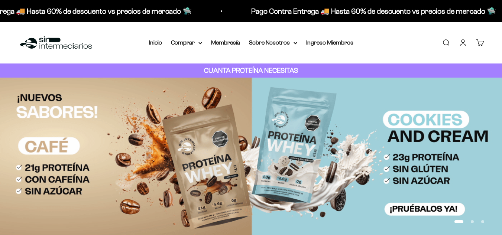 The width and height of the screenshot is (502, 235). Describe the element at coordinates (186, 43) in the screenshot. I see `summary: Comprar` at that location.